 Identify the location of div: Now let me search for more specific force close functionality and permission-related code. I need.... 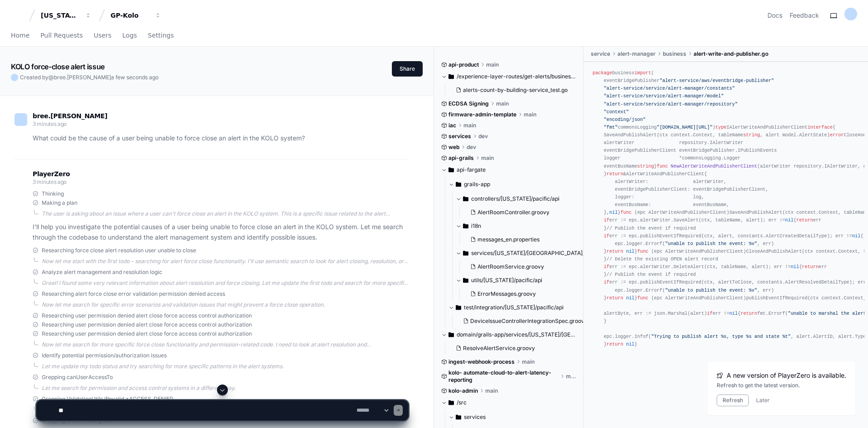
(225, 345).